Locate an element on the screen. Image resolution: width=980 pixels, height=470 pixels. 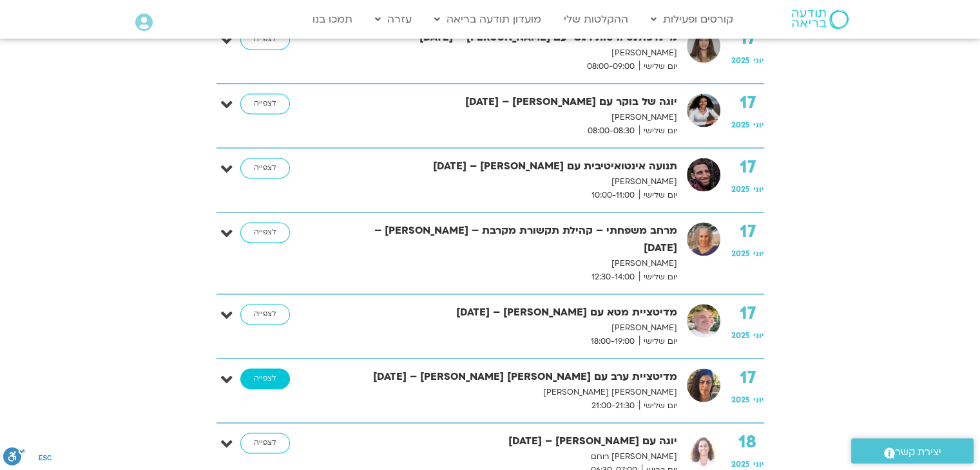
a: קורסים ופעילות is located at coordinates (692, 19).